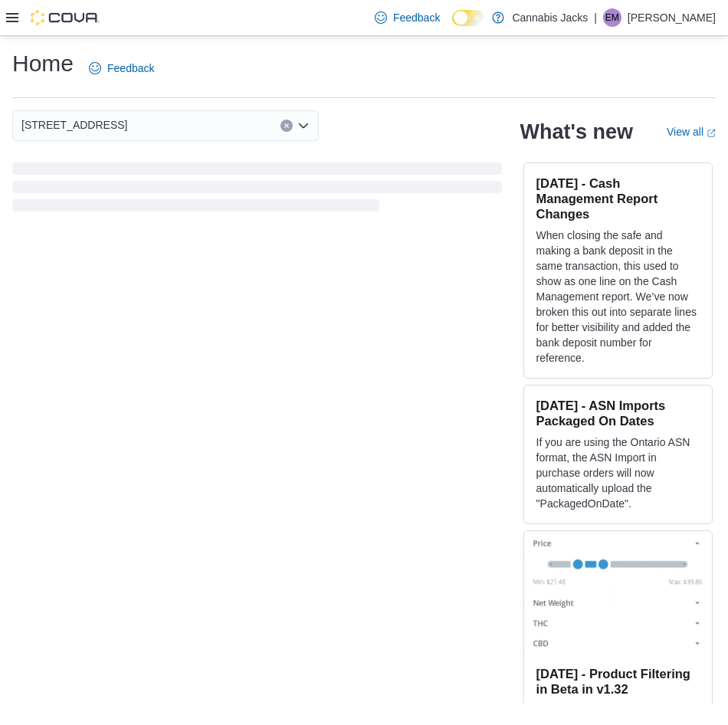 Image resolution: width=728 pixels, height=725 pixels. I want to click on h1: Home, so click(43, 64).